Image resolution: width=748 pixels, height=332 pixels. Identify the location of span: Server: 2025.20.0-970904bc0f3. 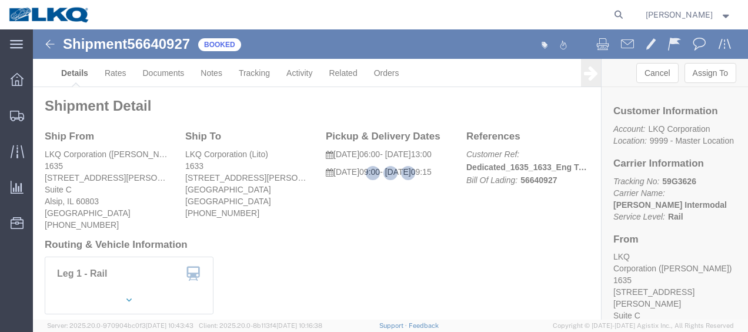
(120, 325).